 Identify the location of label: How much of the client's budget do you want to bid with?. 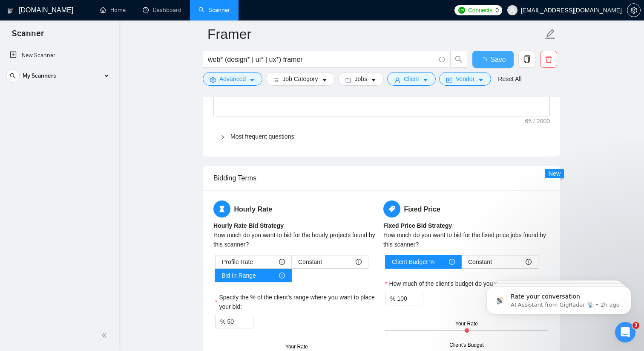
(462, 283).